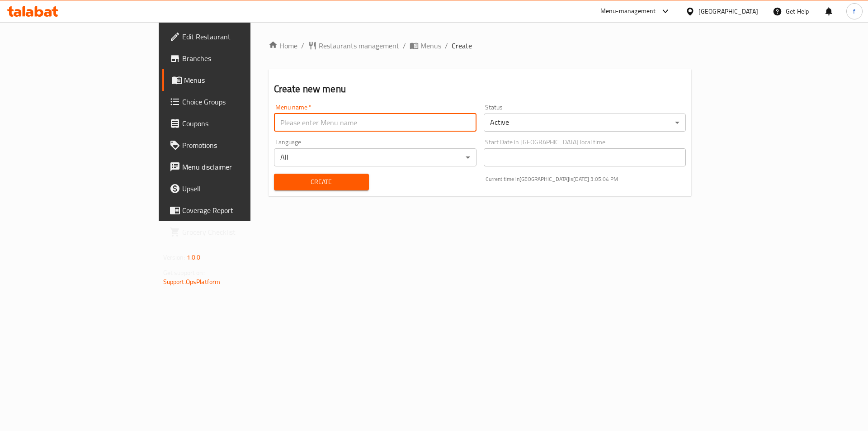 Image resolution: width=868 pixels, height=431 pixels. Describe the element at coordinates (174, 257) in the screenshot. I see `span: Version:` at that location.